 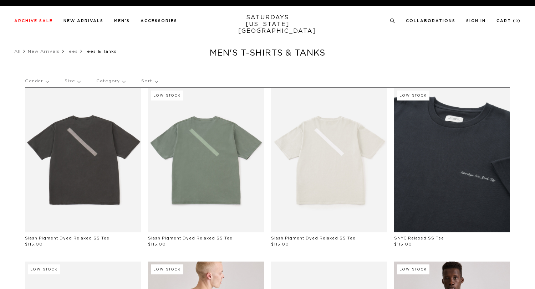 I want to click on p: Gender, so click(x=37, y=81).